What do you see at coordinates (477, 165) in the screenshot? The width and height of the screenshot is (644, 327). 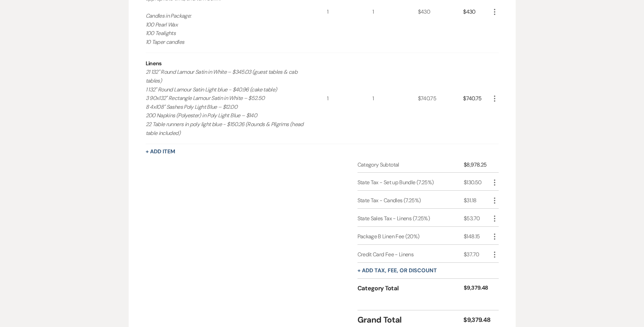 I see `div: $8,978.25` at bounding box center [477, 165].